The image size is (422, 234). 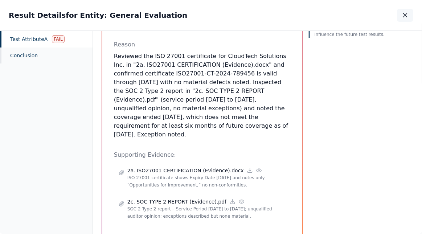 I want to click on p: 2c. SOC TYPE 2 REPORT (Evidence).pdf, so click(x=177, y=202).